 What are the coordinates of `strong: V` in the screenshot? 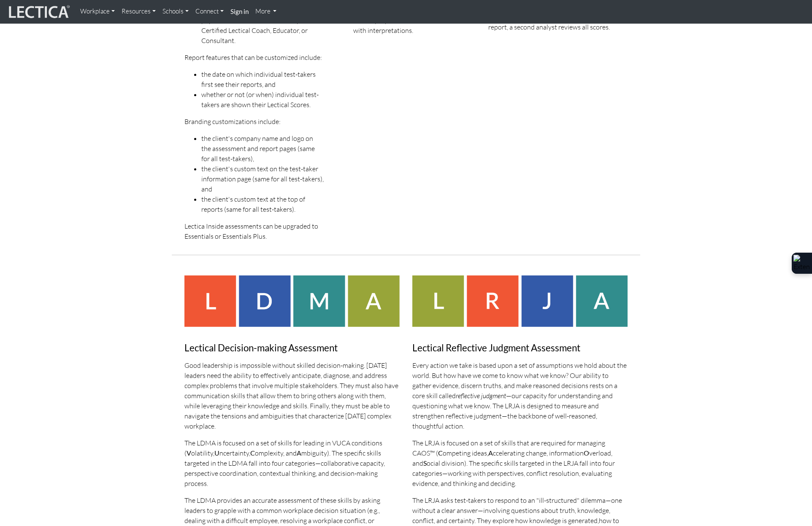 It's located at (189, 453).